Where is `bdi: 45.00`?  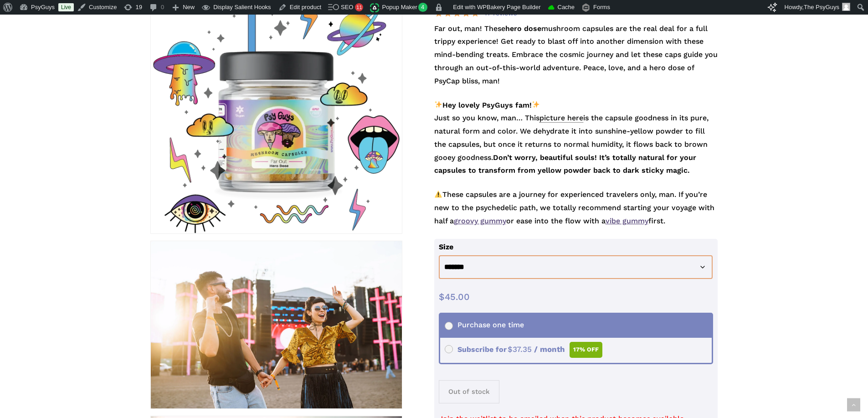 bdi: 45.00 is located at coordinates (454, 297).